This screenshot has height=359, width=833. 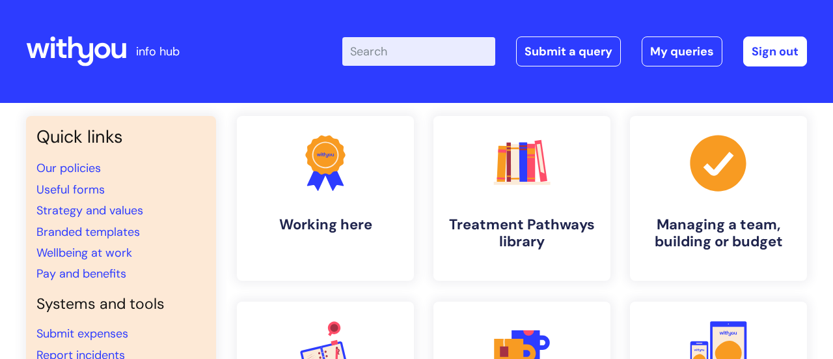 What do you see at coordinates (70, 189) in the screenshot?
I see `a: Useful forms` at bounding box center [70, 189].